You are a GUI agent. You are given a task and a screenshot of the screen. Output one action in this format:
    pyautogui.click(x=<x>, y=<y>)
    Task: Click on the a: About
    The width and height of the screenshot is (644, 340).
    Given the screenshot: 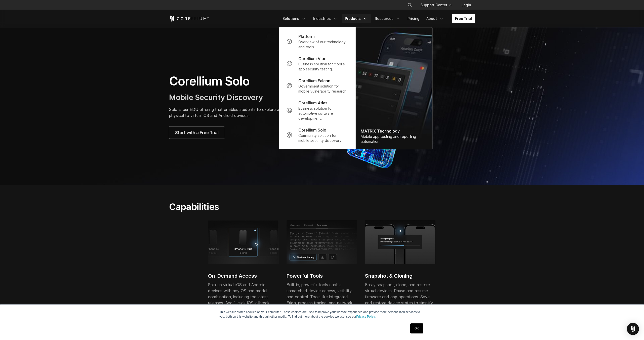 What is the action you would take?
    pyautogui.click(x=435, y=19)
    